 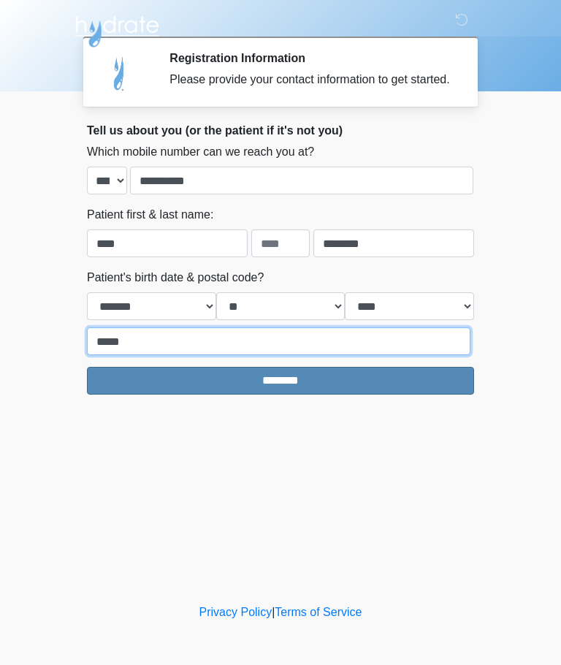 What do you see at coordinates (150, 215) in the screenshot?
I see `label: Patient first & last name:` at bounding box center [150, 215].